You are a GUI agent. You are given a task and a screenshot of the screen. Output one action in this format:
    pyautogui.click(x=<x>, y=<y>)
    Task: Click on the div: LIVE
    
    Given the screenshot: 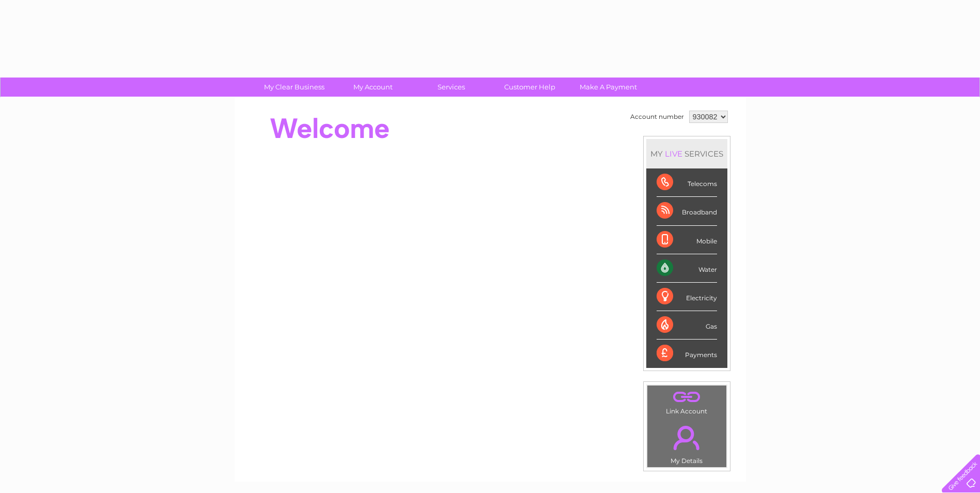 What is the action you would take?
    pyautogui.click(x=674, y=154)
    